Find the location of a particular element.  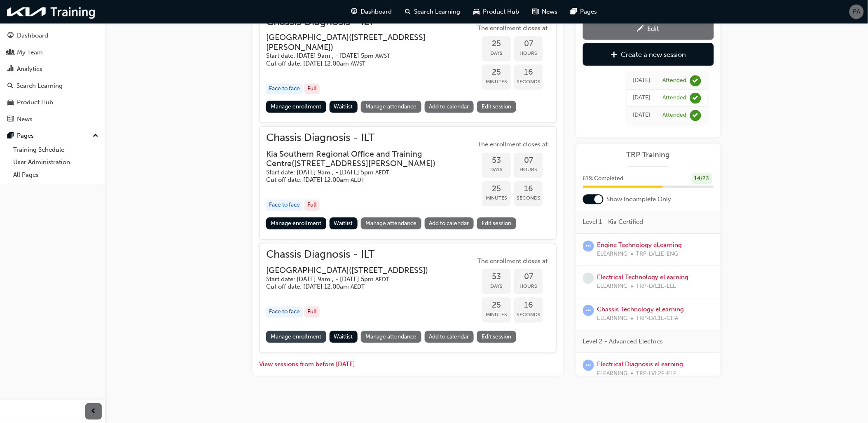

span: PA is located at coordinates (857, 12).